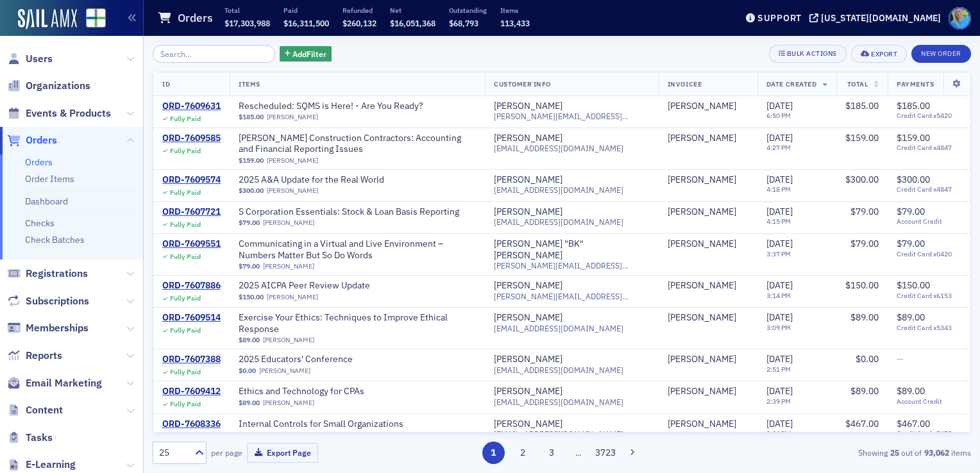 Image resolution: width=980 pixels, height=473 pixels. I want to click on a: Dashboard, so click(46, 202).